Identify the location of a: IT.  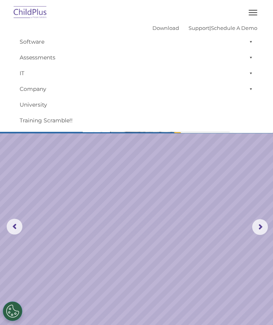
(137, 73).